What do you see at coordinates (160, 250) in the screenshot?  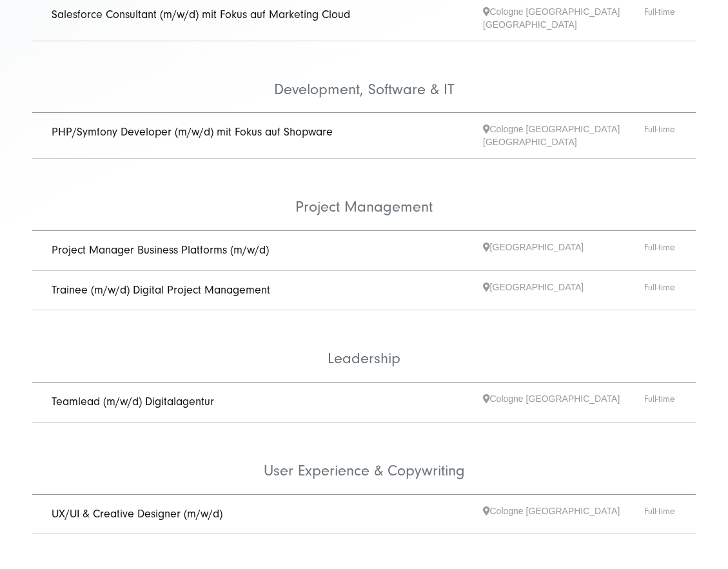 I see `a: Project Manager Business Platforms (m/w/d)` at bounding box center [160, 250].